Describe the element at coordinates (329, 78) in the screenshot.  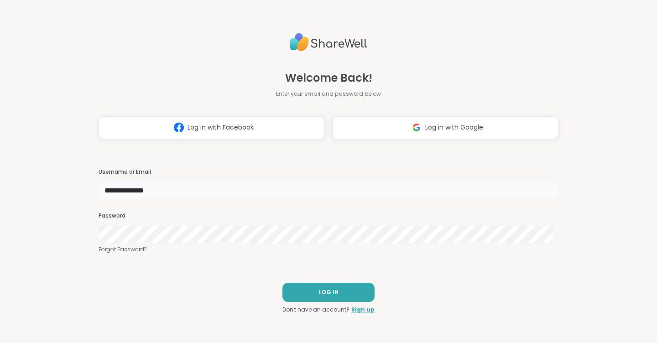
I see `span: Welcome Back!` at that location.